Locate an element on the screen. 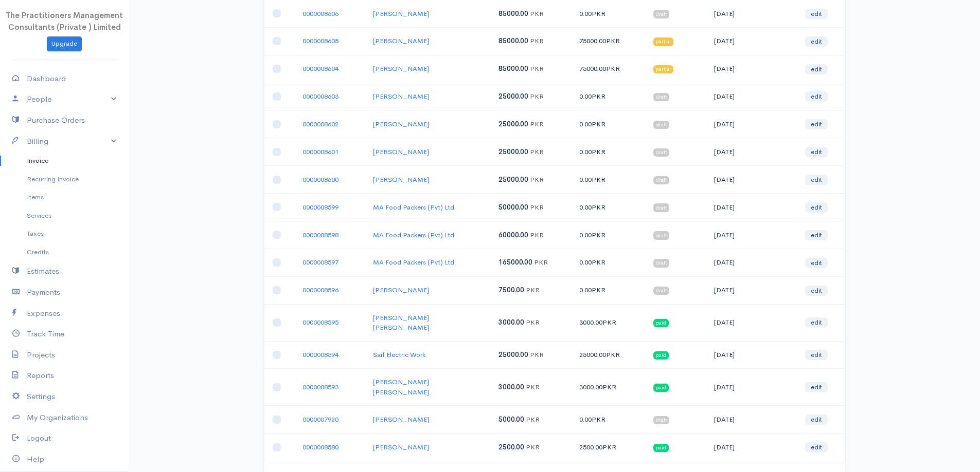 The width and height of the screenshot is (980, 472). span: 2500.00 is located at coordinates (511, 447).